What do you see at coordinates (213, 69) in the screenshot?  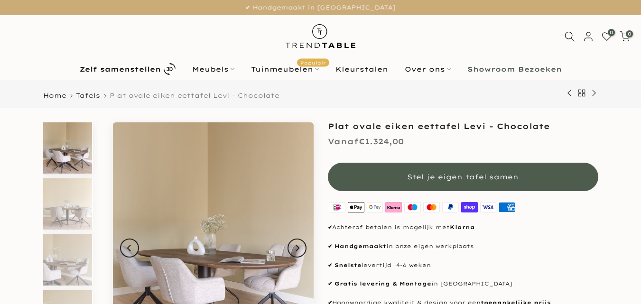 I see `a: Meubels` at bounding box center [213, 69].